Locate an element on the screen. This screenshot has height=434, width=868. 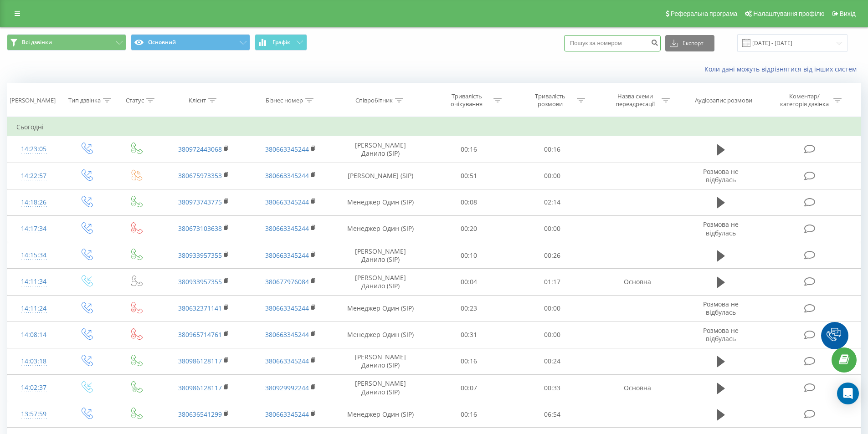
td: 00:07 is located at coordinates (469, 388).